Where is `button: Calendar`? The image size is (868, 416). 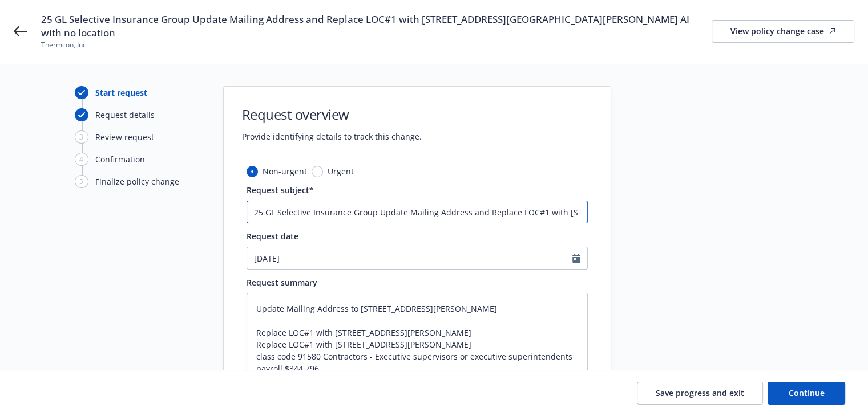
button: Calendar is located at coordinates (576, 258).